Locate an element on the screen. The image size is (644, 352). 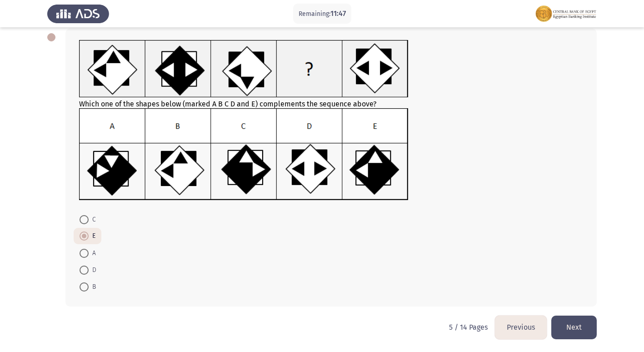
img: Assessment logo of FOCUS Assessment 3 Modules EN is located at coordinates (566, 13).